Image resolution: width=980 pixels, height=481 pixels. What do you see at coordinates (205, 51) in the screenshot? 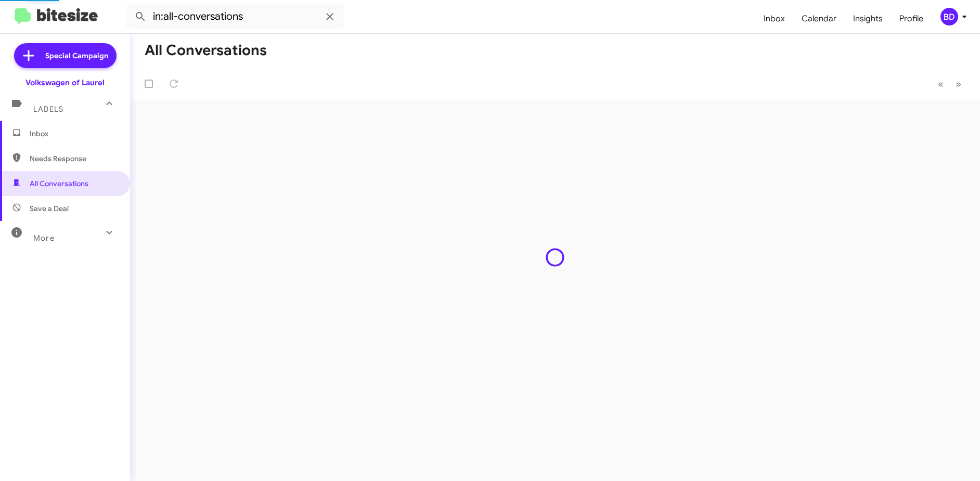
I see `h1: All Conversations` at bounding box center [205, 51].